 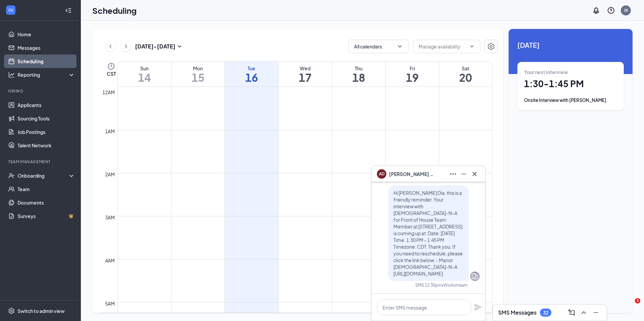 I want to click on button: Cross, so click(x=475, y=174).